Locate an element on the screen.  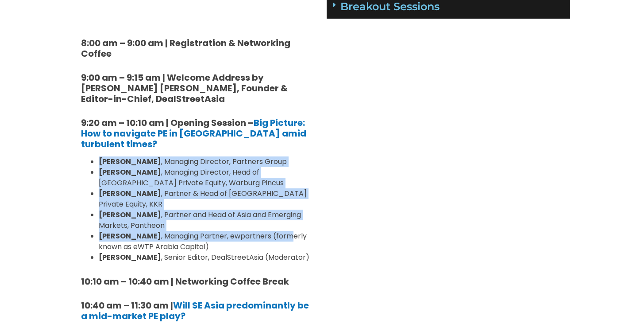
b: 10:40 am – 11:30 am | is located at coordinates (195, 311).